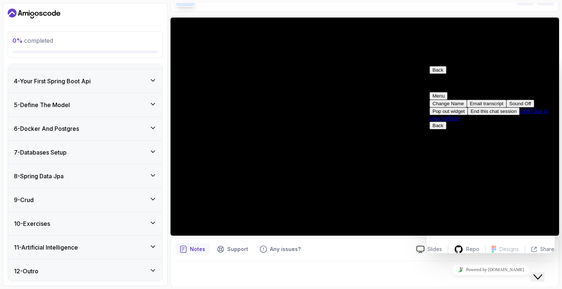  Describe the element at coordinates (12, 33) in the screenshot. I see `button: Menu` at that location.